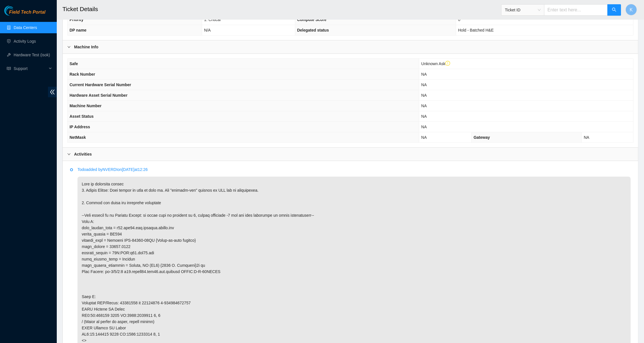 Image resolution: width=644 pixels, height=343 pixels. Describe the element at coordinates (81, 116) in the screenshot. I see `span: Asset Status` at that location.